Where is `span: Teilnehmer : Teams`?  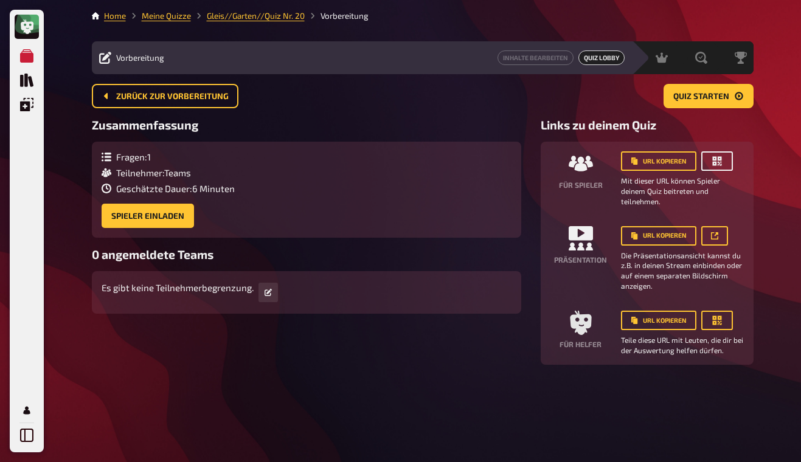
span: Teilnehmer : Teams is located at coordinates (153, 173).